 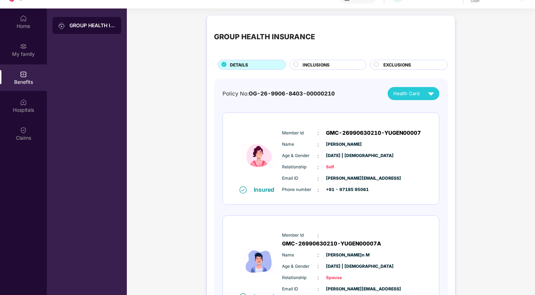 I want to click on div: Insured, so click(x=266, y=190).